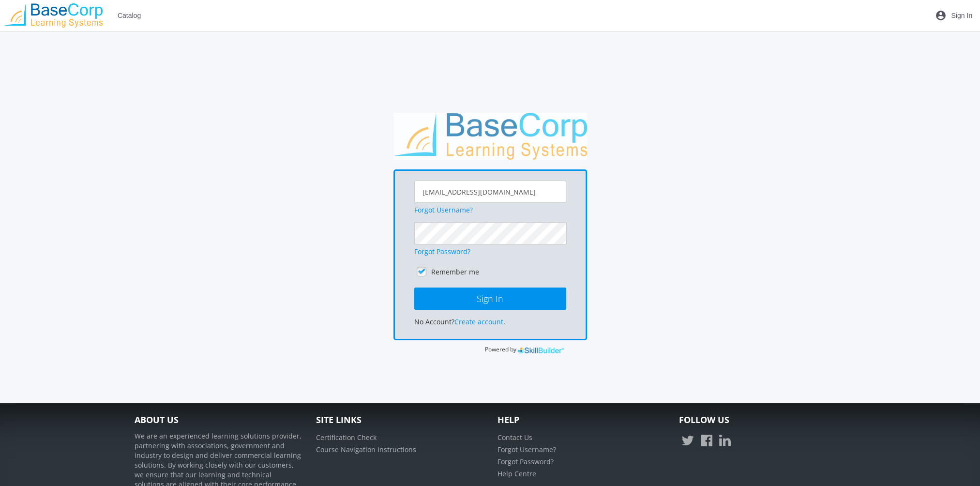 This screenshot has height=486, width=980. What do you see at coordinates (478, 321) in the screenshot?
I see `a: Create account` at bounding box center [478, 321].